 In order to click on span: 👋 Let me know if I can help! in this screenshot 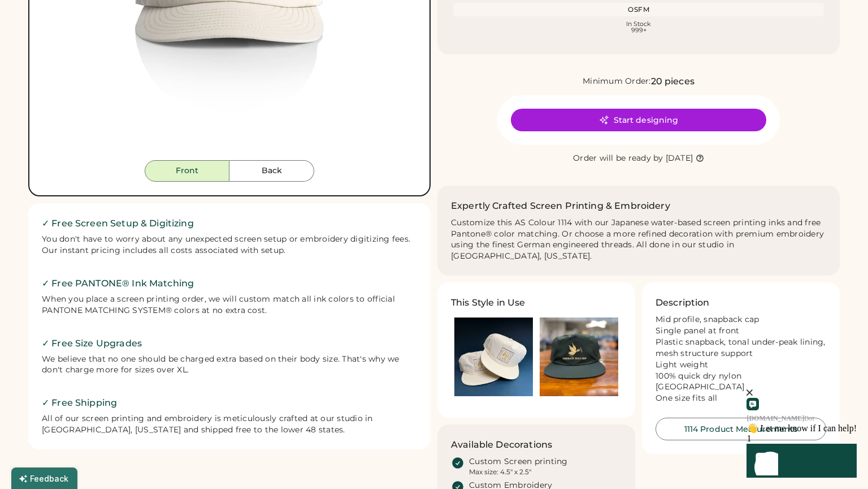, I will do `click(123, 80)`.